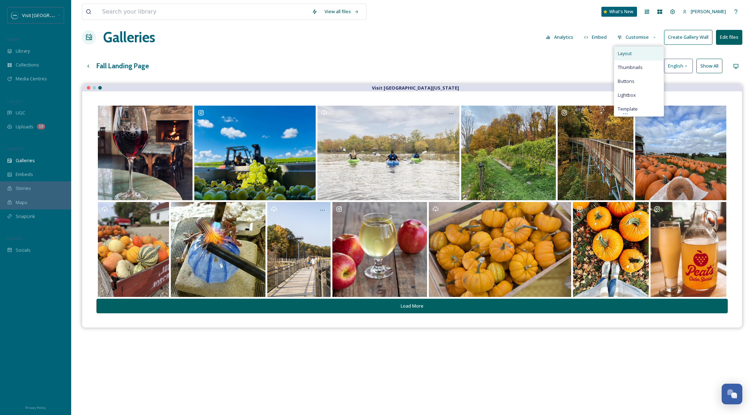 This screenshot has width=753, height=415. I want to click on span: UGC, so click(20, 113).